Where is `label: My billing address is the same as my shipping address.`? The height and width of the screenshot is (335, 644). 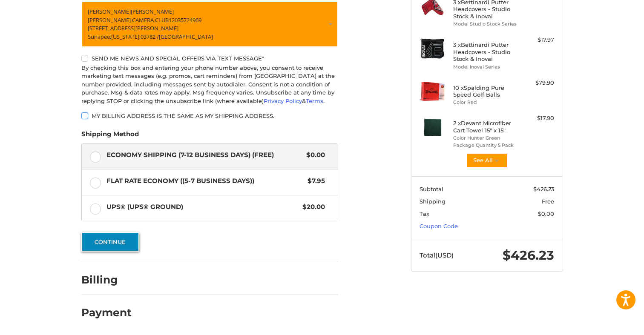 label: My billing address is the same as my shipping address. is located at coordinates (210, 116).